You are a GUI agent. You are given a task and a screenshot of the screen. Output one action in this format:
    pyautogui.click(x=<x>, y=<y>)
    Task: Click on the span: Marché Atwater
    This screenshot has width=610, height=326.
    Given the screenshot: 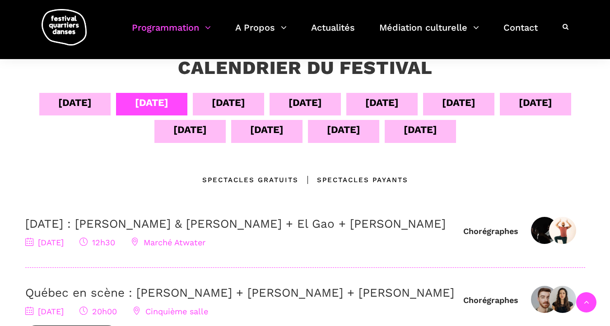 What is the action you would take?
    pyautogui.click(x=168, y=242)
    